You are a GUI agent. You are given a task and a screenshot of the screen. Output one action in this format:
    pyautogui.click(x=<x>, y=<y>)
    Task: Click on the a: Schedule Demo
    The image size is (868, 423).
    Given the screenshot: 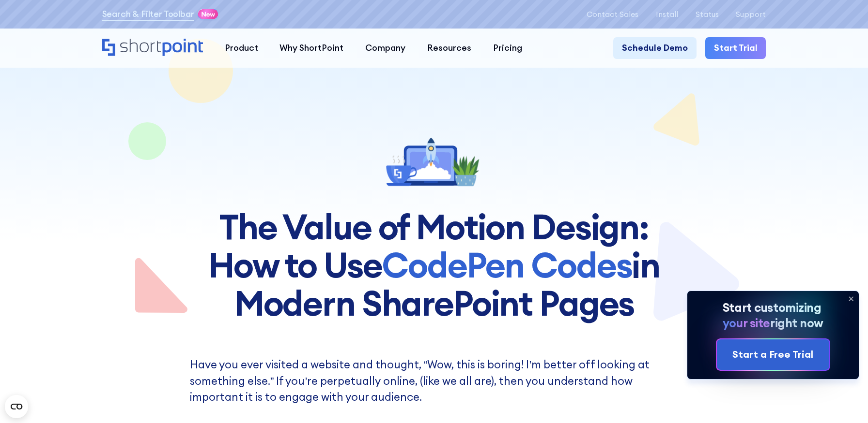 What is the action you would take?
    pyautogui.click(x=655, y=48)
    